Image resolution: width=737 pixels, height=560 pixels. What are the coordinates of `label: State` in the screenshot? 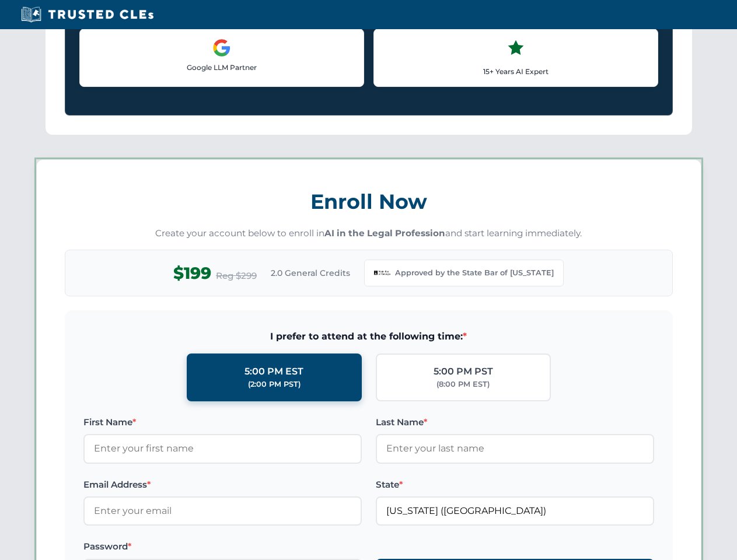 It's located at (515, 484).